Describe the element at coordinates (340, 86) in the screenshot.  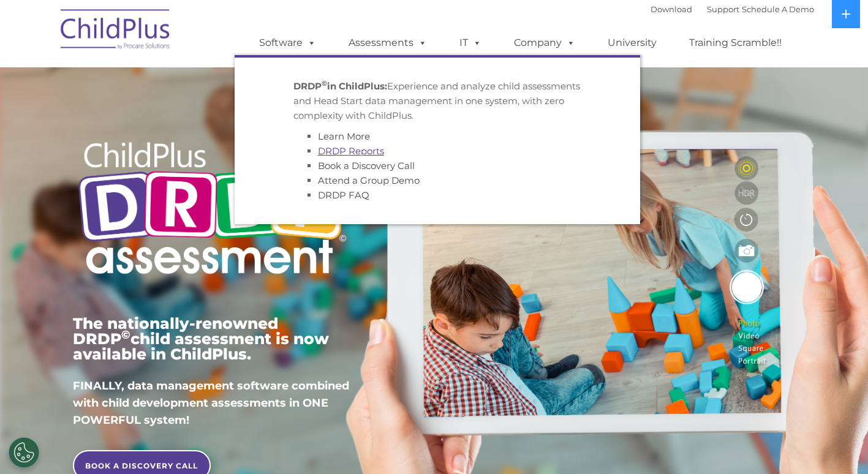
I see `strong: DRDP in ChildPlus:` at that location.